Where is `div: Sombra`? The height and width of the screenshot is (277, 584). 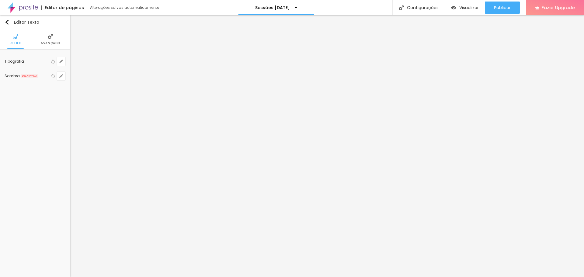
div: Sombra is located at coordinates (12, 76).